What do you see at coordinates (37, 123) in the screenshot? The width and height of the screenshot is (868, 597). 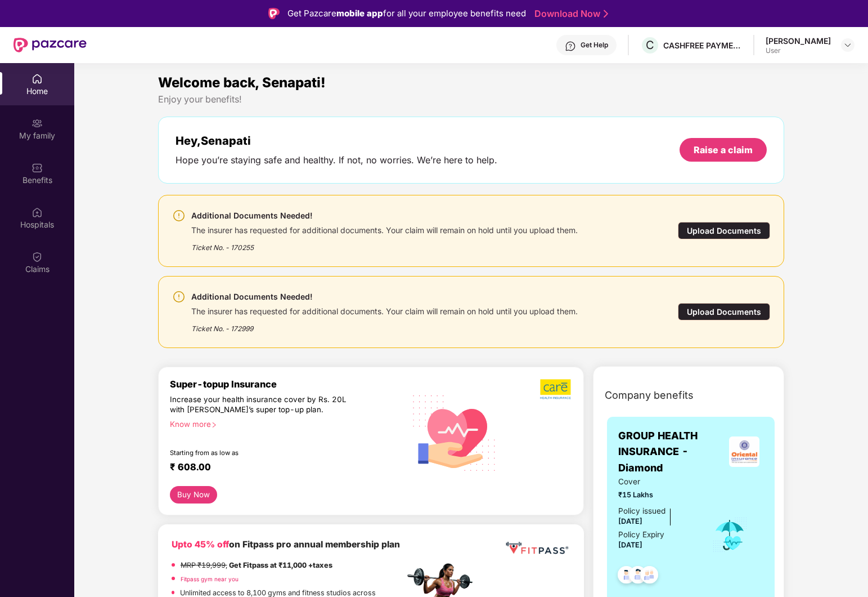 I see `img: svg+xml;base64,PHN2ZyB3aWR0aD0iMjAiIGhlaWdodD0iMjAiIHZpZXdCb3g9IjAgMCAyMCAyMCIgZmlsbD0ibm9uZSIgeG...` at bounding box center [37, 123].